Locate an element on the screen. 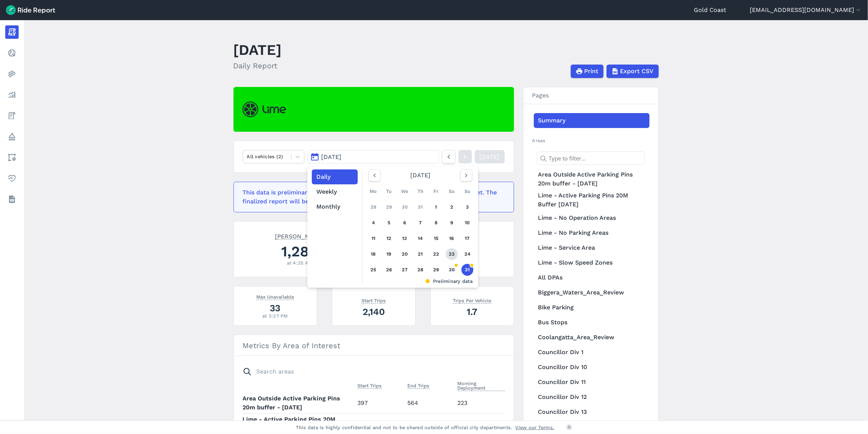 The image size is (868, 434). a: 6 is located at coordinates (404, 223).